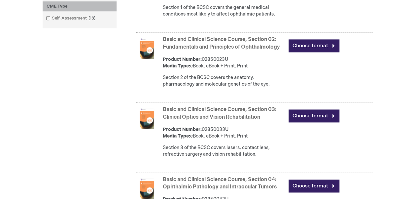 The width and height of the screenshot is (415, 199). What do you see at coordinates (224, 151) in the screenshot?
I see `div: Section 3 of the BCSC covers lasers, contact lens, refractive surgery and vision rehabilitation.` at bounding box center [224, 151].